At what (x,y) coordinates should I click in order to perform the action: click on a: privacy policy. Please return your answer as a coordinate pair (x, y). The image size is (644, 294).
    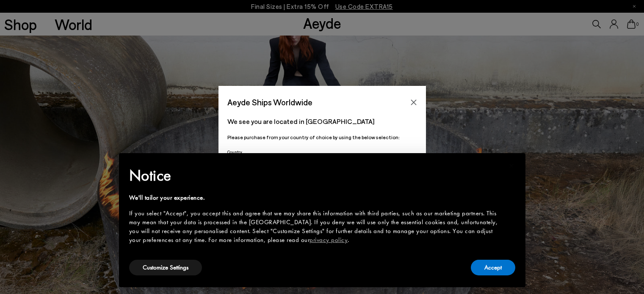
    Looking at the image, I should click on (329, 240).